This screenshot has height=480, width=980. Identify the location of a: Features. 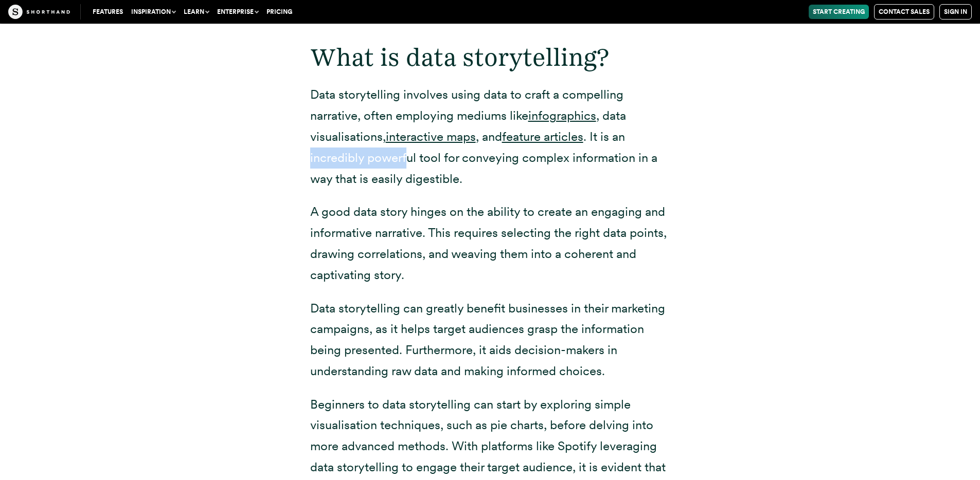
(108, 11).